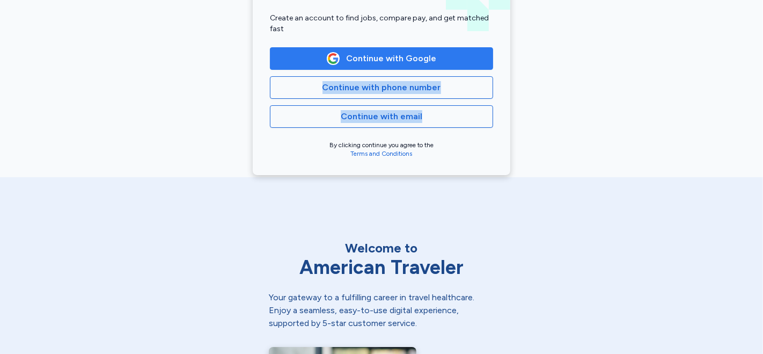  What do you see at coordinates (381, 87) in the screenshot?
I see `button: Continue with phone number` at bounding box center [381, 87].